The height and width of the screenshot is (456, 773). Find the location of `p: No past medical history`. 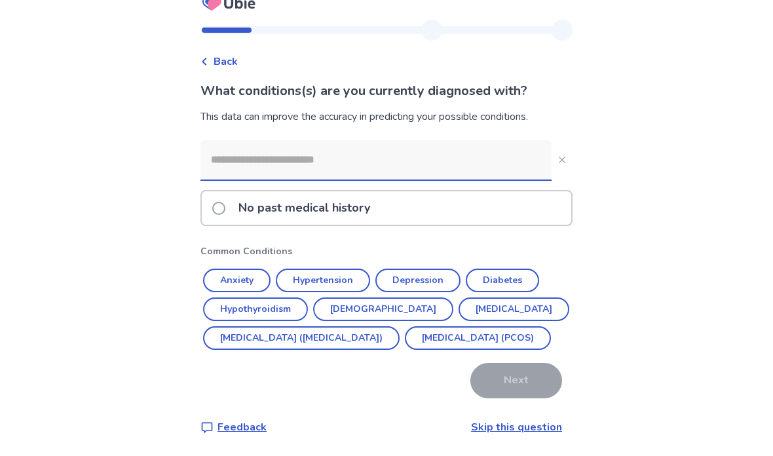

p: No past medical history is located at coordinates (304, 208).